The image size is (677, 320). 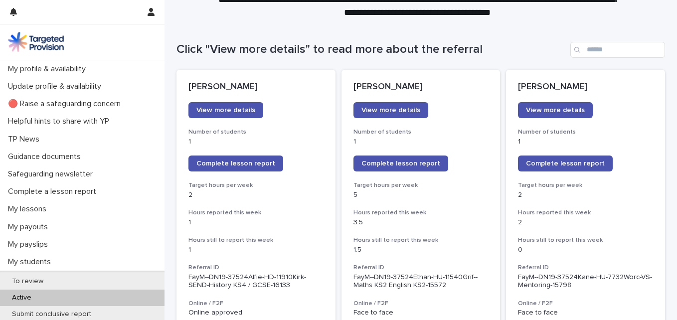 What do you see at coordinates (25, 139) in the screenshot?
I see `p: TP News` at bounding box center [25, 139].